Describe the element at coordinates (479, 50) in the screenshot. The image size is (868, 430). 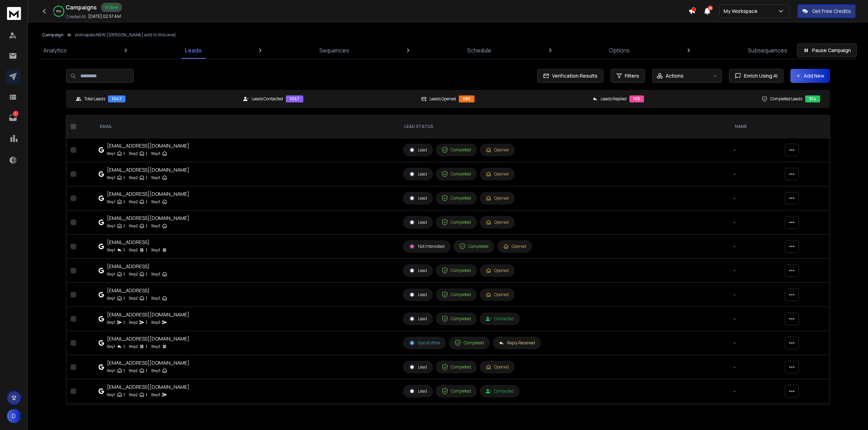
I see `a: Schedule` at that location.